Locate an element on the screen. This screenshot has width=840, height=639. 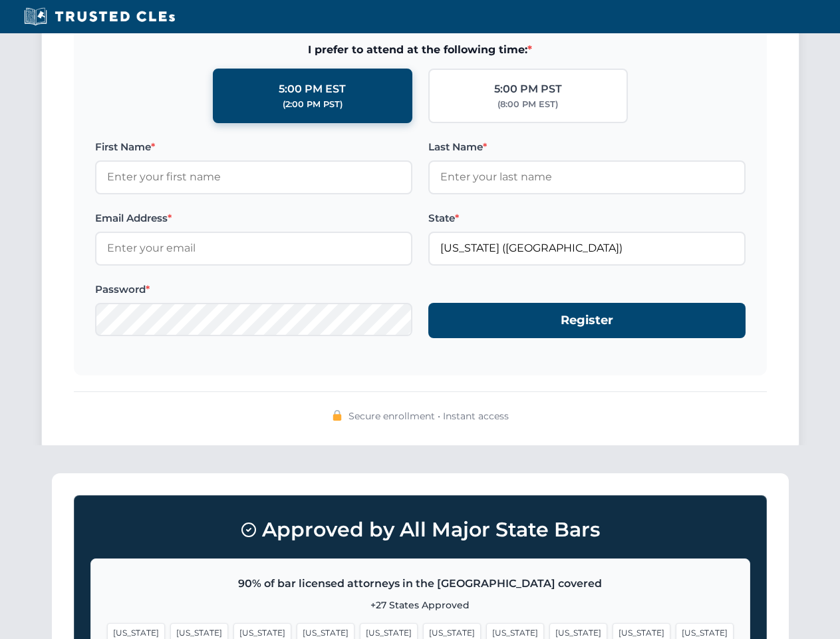
label: Password is located at coordinates (254, 289).